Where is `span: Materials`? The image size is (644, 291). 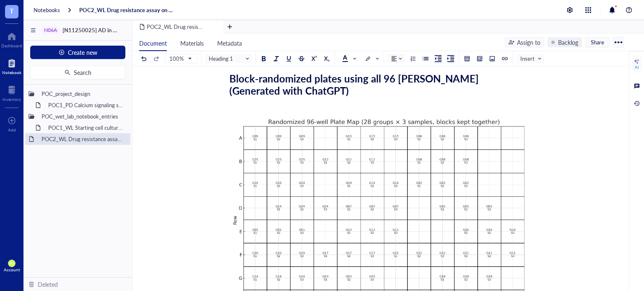
span: Materials is located at coordinates (192, 43).